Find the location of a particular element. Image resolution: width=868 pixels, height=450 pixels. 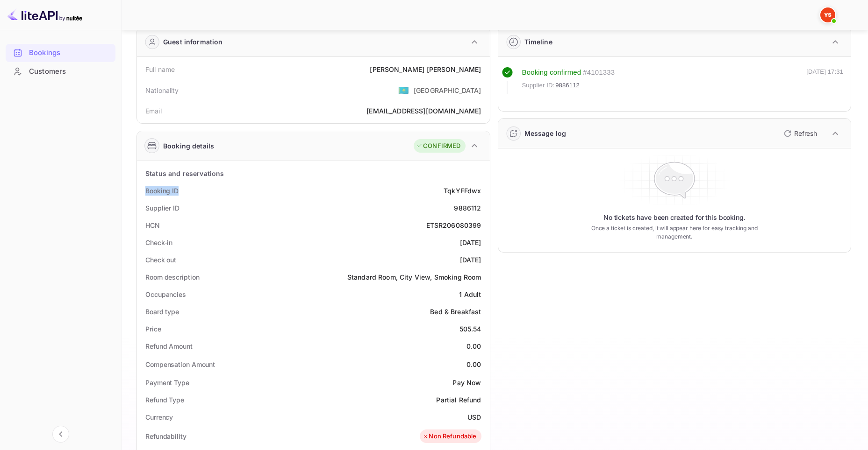

p: No tickets have been created for this booking. is located at coordinates (675, 217).